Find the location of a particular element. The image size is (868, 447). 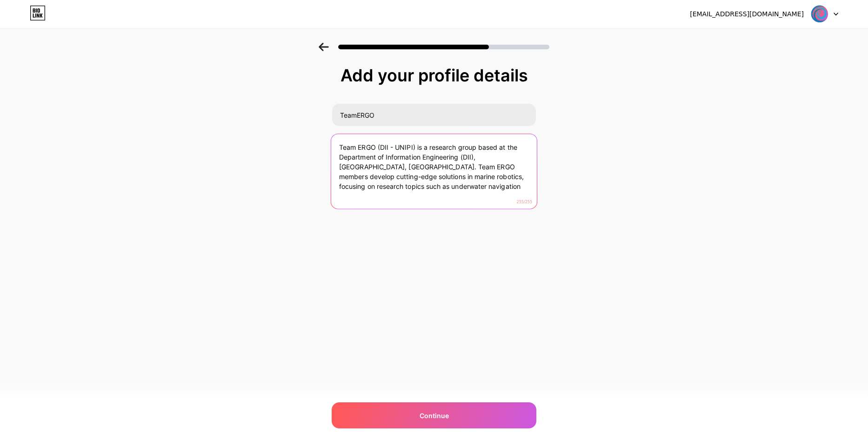

div: Add your profile details is located at coordinates (434, 75).